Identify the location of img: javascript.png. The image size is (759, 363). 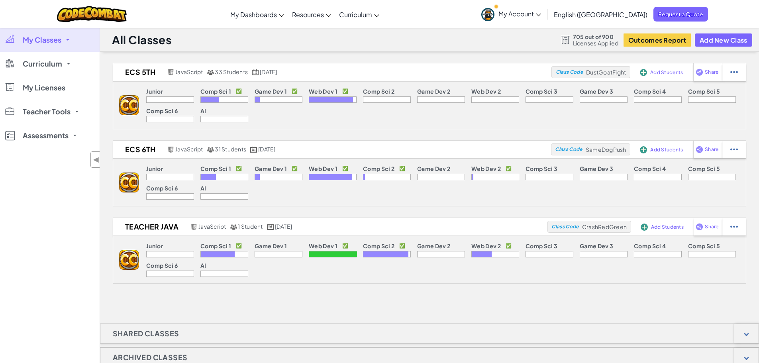
(171, 149).